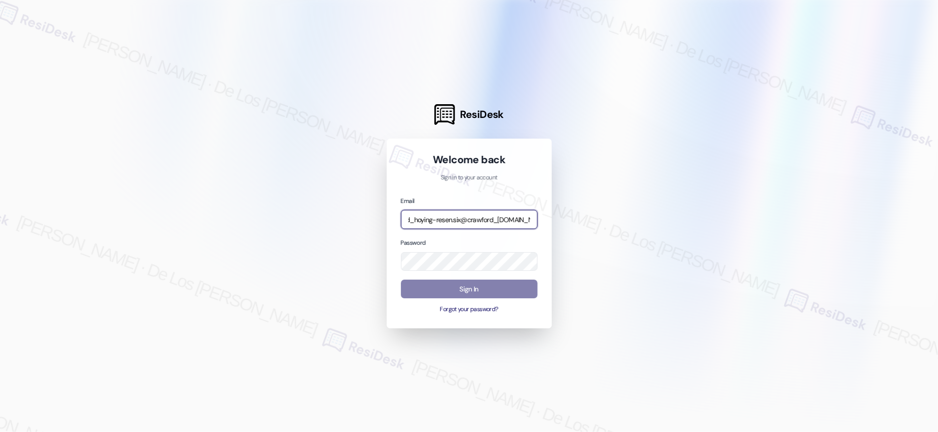  What do you see at coordinates (482, 115) in the screenshot?
I see `span: ResiDesk` at bounding box center [482, 115].